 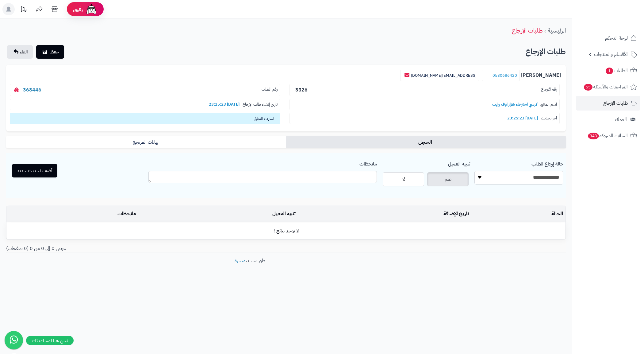 What do you see at coordinates (505, 75) in the screenshot?
I see `a: 0580686420` at bounding box center [505, 75].